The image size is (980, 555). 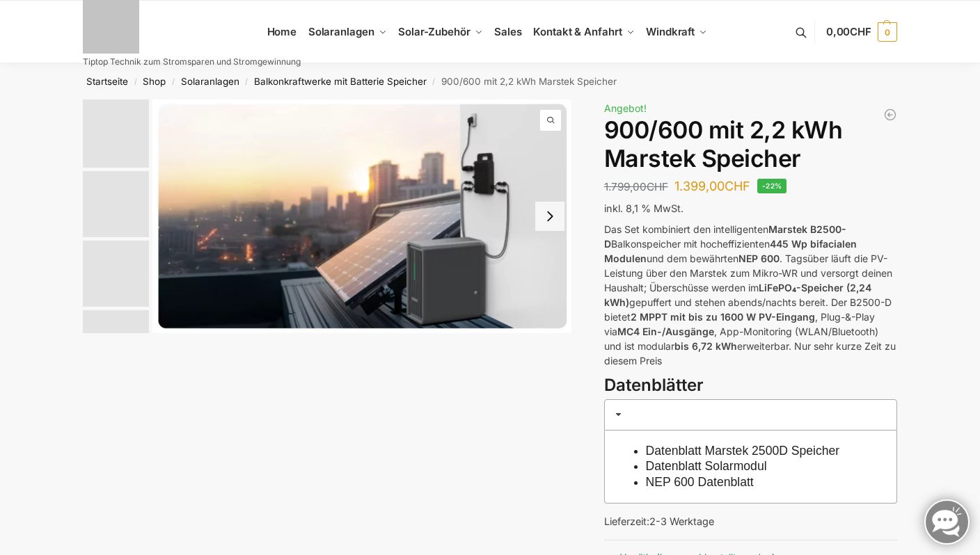 I want to click on a: Datenblatt Marstek 2500D Speicher, so click(x=743, y=451).